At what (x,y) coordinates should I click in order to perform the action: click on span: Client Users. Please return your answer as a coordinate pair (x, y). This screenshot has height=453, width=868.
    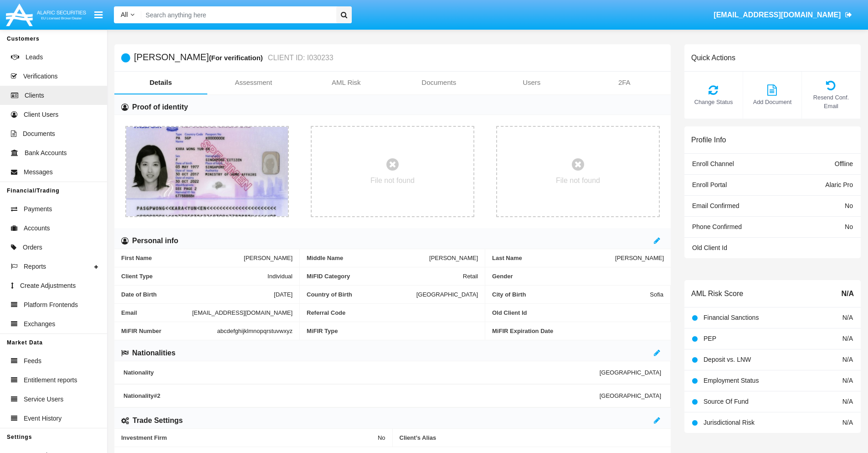
    Looking at the image, I should click on (41, 115).